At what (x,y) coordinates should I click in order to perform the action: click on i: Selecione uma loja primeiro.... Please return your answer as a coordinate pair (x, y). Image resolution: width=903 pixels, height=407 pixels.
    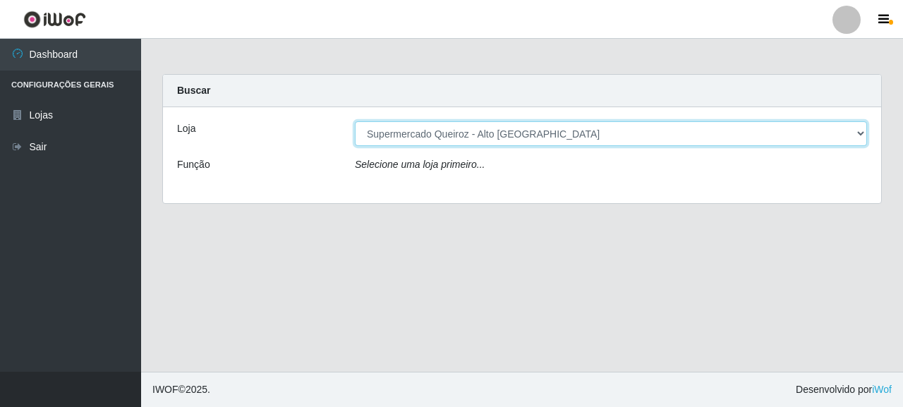
    Looking at the image, I should click on (420, 164).